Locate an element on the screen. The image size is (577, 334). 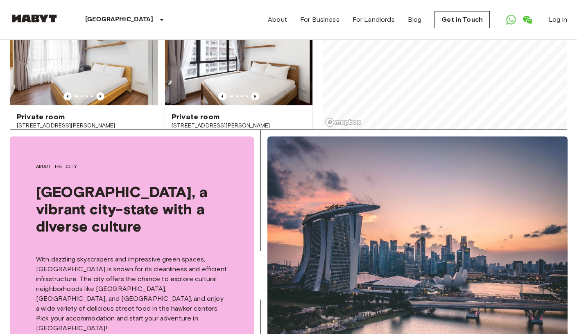
a: For Landlords is located at coordinates (373, 20).